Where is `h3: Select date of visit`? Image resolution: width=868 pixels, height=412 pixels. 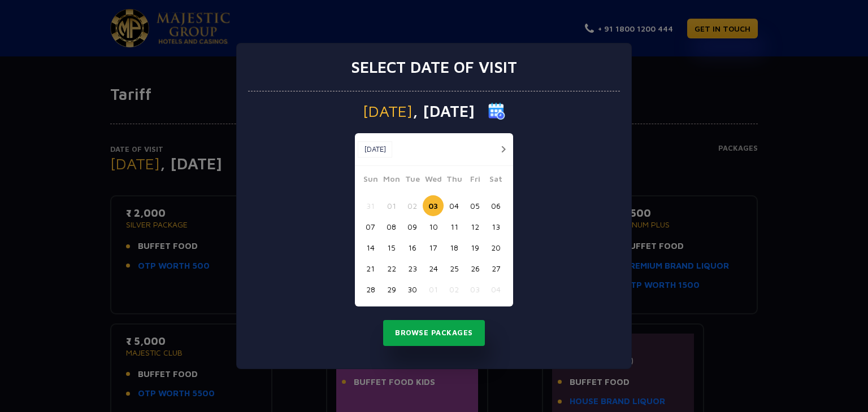
h3: Select date of visit is located at coordinates (434, 67).